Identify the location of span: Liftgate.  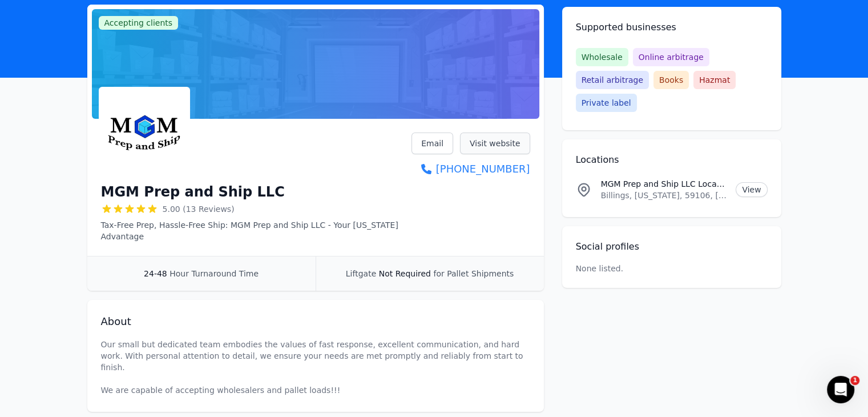
(360, 274).